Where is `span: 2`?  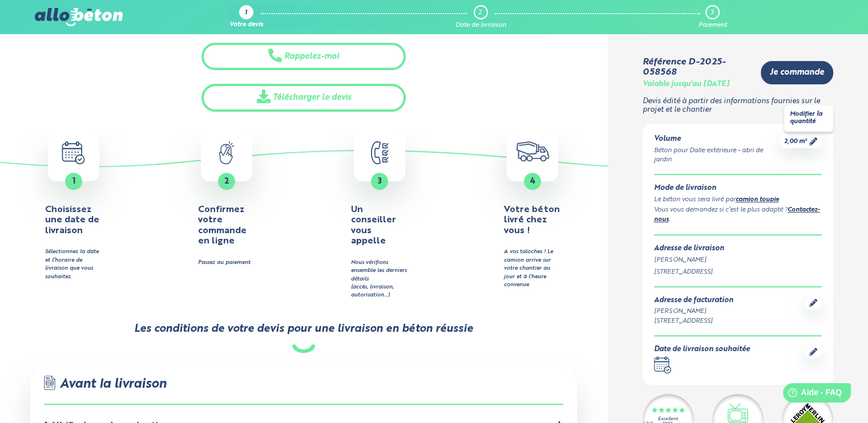
span: 2 is located at coordinates (226, 182).